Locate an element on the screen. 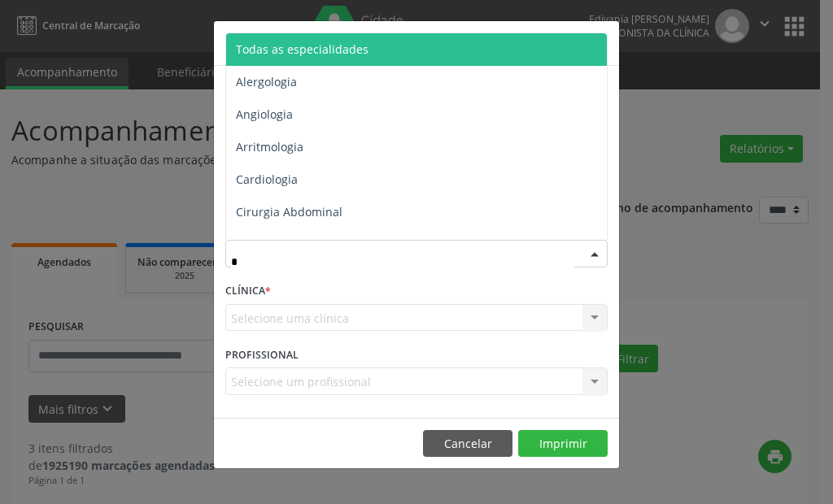 Image resolution: width=833 pixels, height=504 pixels. button: Imprimir is located at coordinates (563, 443).